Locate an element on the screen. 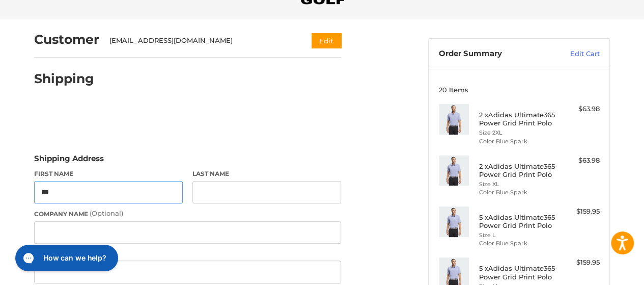  div: $159.95 is located at coordinates (579, 212).